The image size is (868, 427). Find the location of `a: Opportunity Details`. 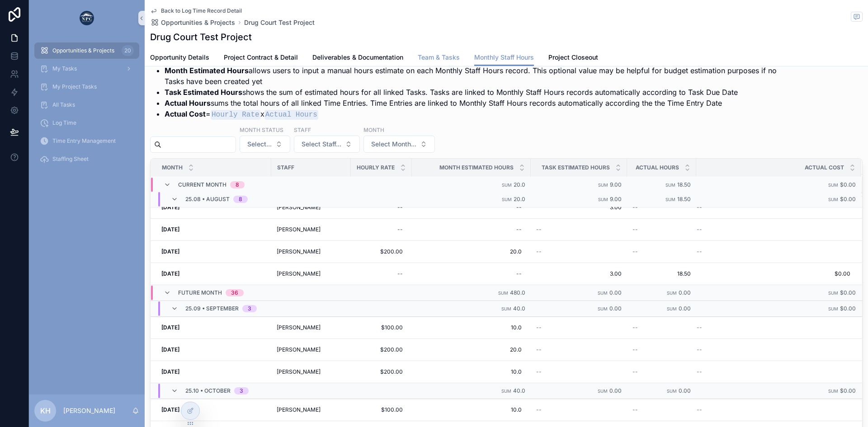

a: Opportunity Details is located at coordinates (180, 58).